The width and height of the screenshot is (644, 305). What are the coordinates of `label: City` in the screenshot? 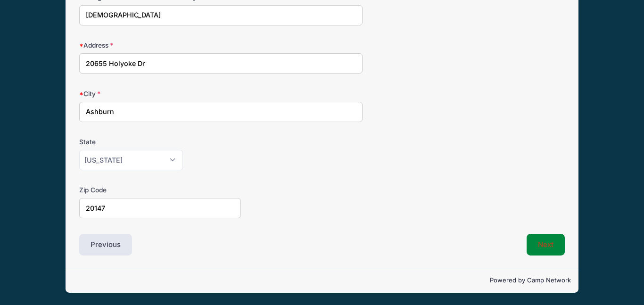 It's located at (160, 93).